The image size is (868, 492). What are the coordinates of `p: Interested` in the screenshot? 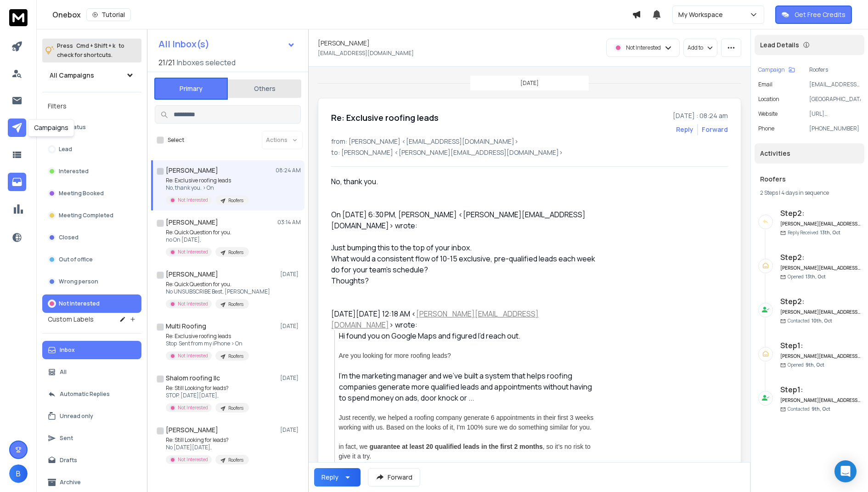 It's located at (74, 172).